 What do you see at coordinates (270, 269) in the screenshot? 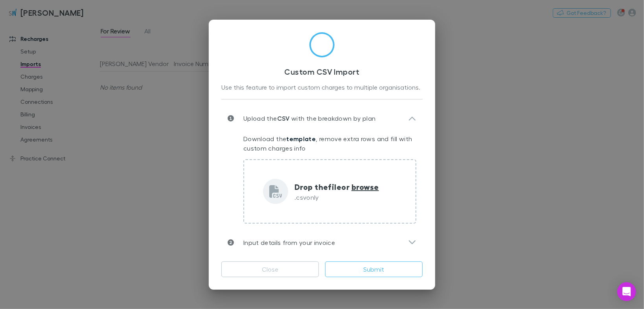
I see `button: Close` at bounding box center [270, 269].